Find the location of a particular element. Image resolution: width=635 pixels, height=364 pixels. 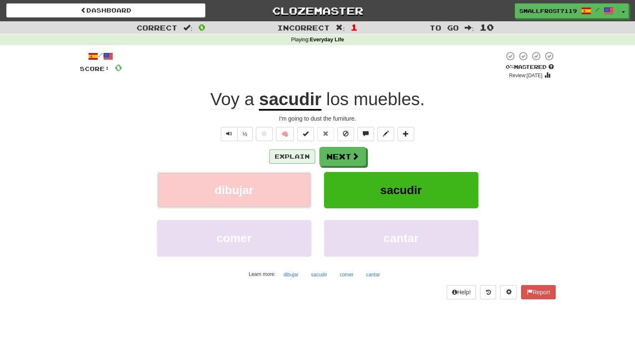

span: cantar is located at coordinates (401, 238).